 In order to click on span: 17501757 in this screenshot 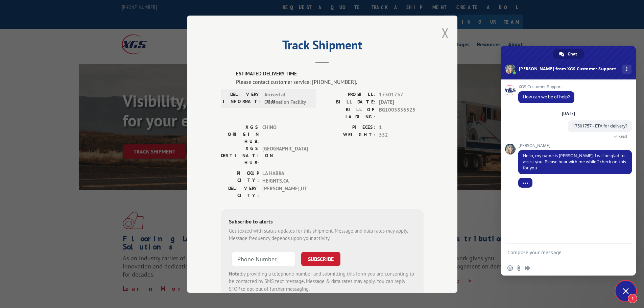, I will do `click(401, 94)`.